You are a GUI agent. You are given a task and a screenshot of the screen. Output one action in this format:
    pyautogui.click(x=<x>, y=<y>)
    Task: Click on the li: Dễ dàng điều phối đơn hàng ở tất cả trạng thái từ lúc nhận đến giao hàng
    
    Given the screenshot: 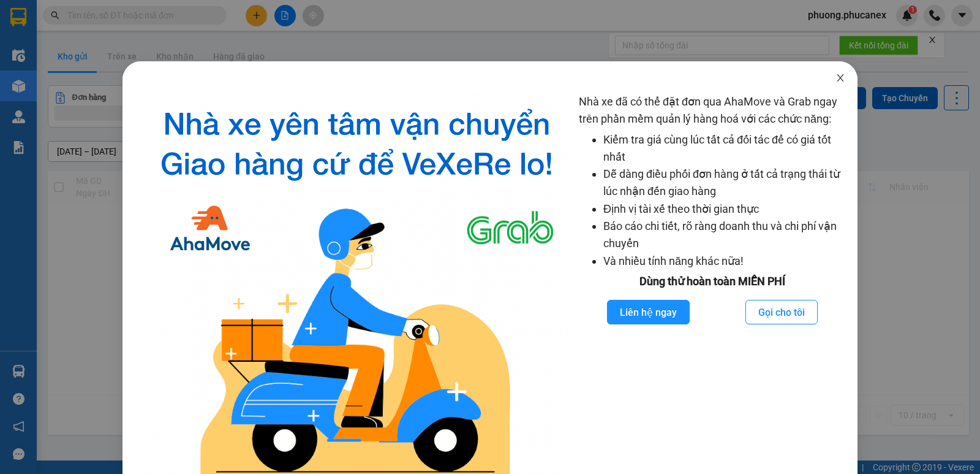 What is the action you would take?
    pyautogui.click(x=724, y=183)
    